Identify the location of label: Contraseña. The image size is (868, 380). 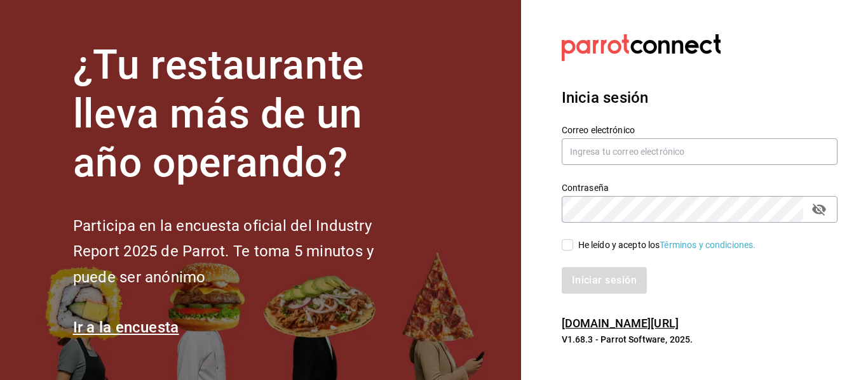
(700, 188).